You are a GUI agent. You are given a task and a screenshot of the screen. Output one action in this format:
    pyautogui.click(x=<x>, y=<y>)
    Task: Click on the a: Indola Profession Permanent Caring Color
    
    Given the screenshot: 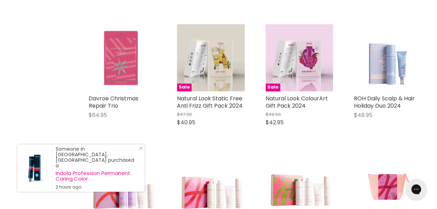 What is the action you would take?
    pyautogui.click(x=97, y=176)
    